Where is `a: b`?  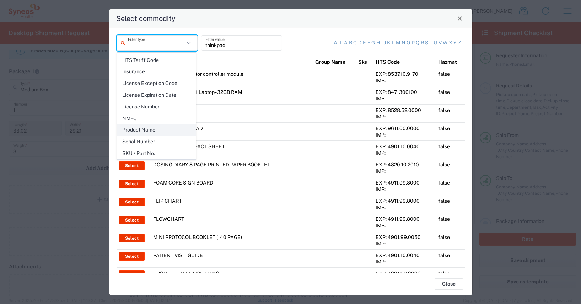
a: b is located at coordinates (350, 43).